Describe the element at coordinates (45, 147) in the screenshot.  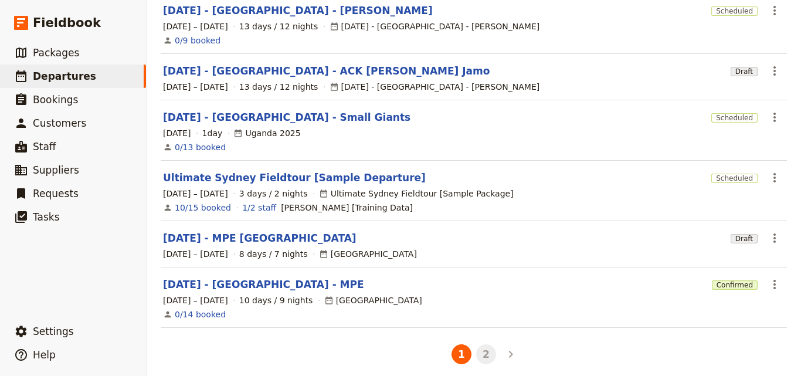
I see `span: Staff` at that location.